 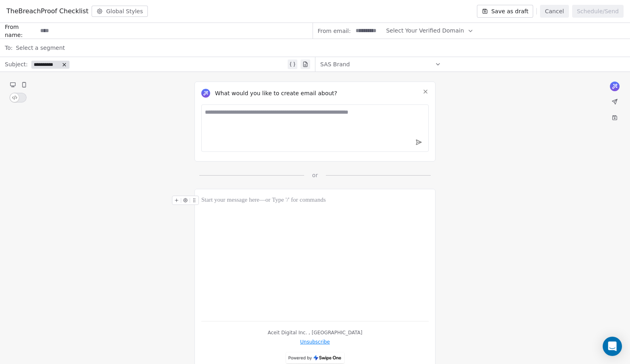 What do you see at coordinates (276, 93) in the screenshot?
I see `span: What would you like to create email about?` at bounding box center [276, 93].